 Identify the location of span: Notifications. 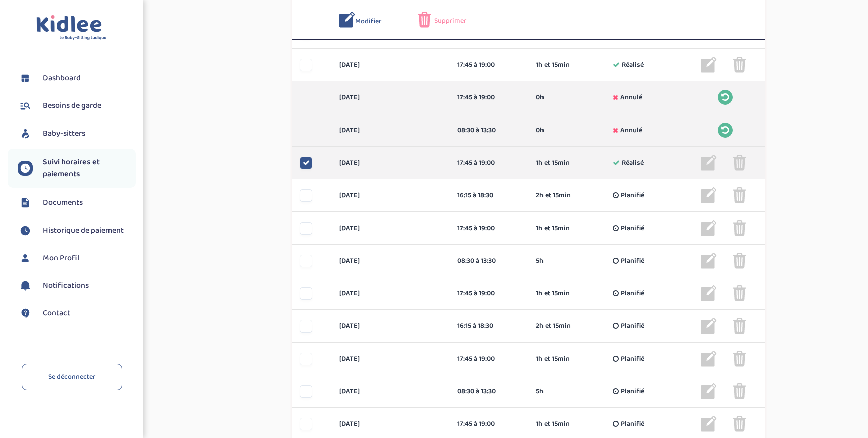
(66, 286).